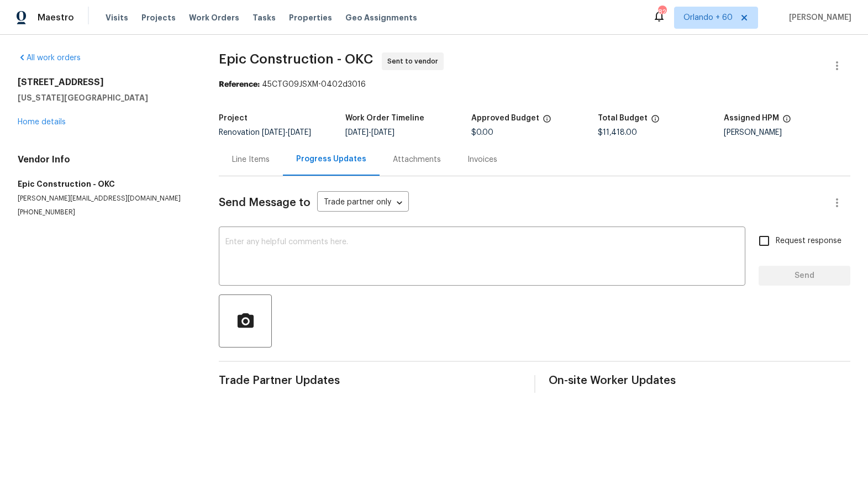  Describe the element at coordinates (534, 84) in the screenshot. I see `div: 45CTG09JSXM-0402d3016` at that location.